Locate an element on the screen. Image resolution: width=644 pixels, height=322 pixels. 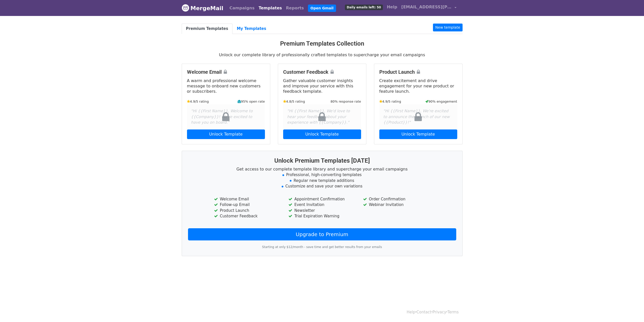
a: New template is located at coordinates (448, 27).